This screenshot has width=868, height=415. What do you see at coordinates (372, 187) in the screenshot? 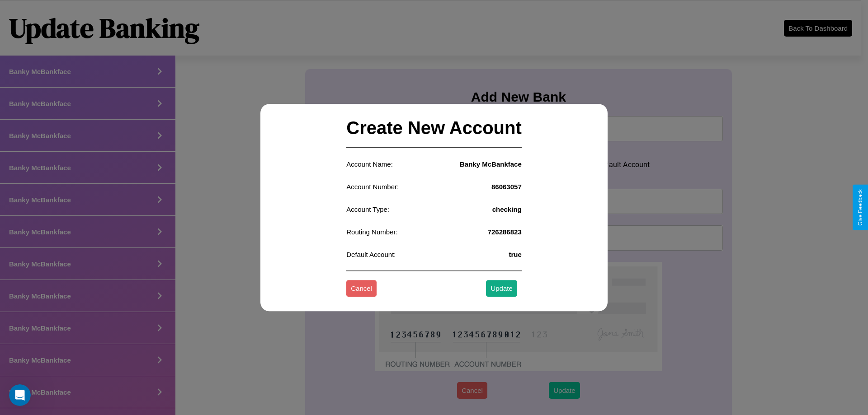
I see `p: Account Number:` at bounding box center [372, 187].